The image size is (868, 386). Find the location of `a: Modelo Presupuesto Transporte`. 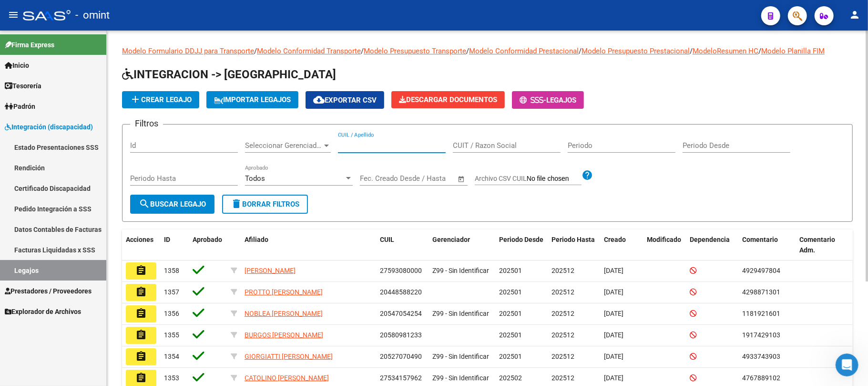

a: Modelo Presupuesto Transporte is located at coordinates (414, 51).